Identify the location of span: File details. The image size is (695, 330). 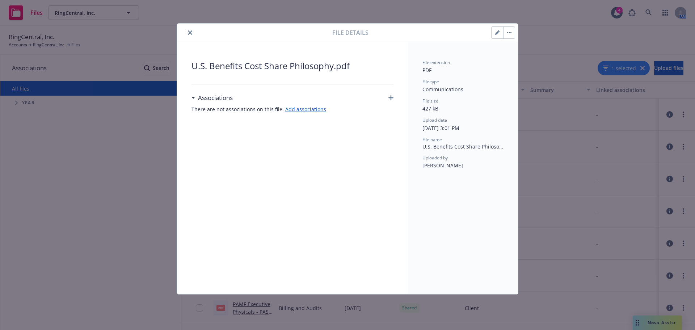
(351, 33).